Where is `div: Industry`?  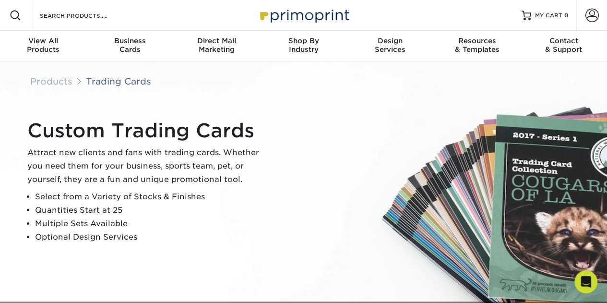 div: Industry is located at coordinates (303, 45).